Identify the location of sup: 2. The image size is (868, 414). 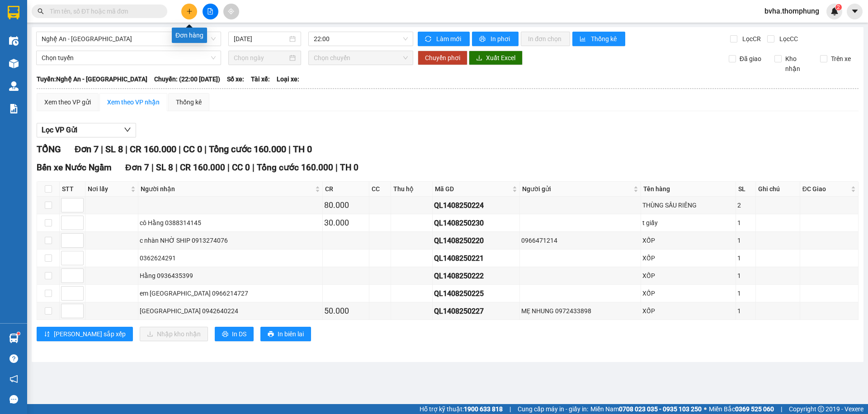
(839, 7).